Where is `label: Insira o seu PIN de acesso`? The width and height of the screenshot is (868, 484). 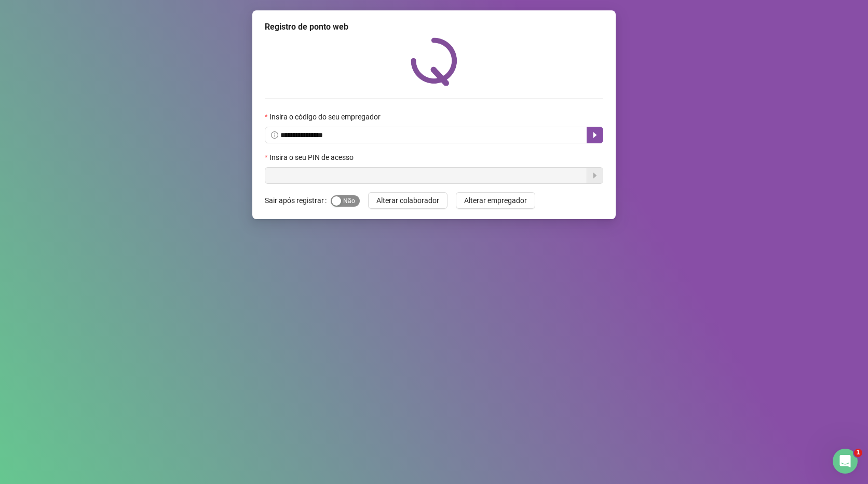
label: Insira o seu PIN de acesso is located at coordinates (313, 157).